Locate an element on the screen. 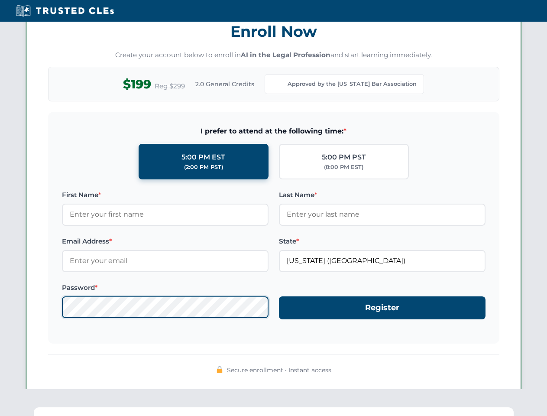  div: (8:00 PM EST) is located at coordinates (343, 167).